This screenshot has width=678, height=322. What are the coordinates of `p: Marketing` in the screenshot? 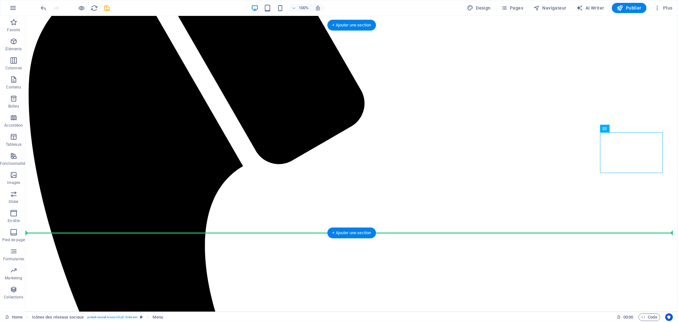 It's located at (13, 278).